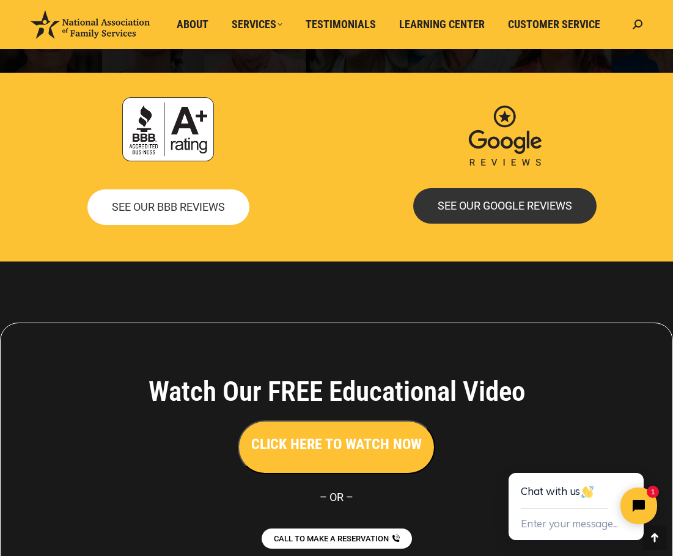 The height and width of the screenshot is (556, 673). Describe the element at coordinates (340, 24) in the screenshot. I see `span: Testimonials` at that location.